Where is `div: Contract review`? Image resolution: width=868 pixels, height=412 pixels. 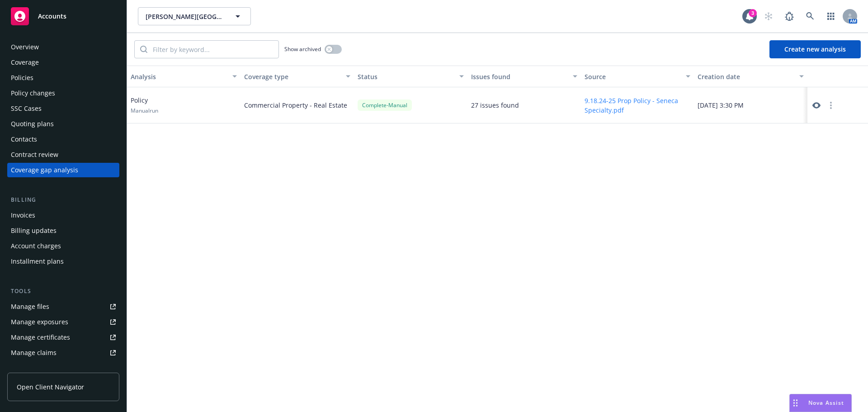 div: Contract review is located at coordinates (34, 155).